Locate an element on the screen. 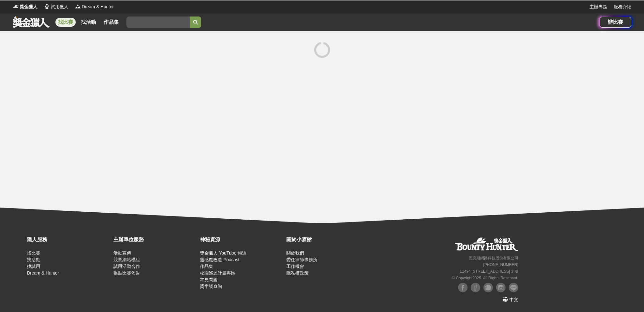 Image resolution: width=644 pixels, height=312 pixels. a: 辦比賽 is located at coordinates (615, 23).